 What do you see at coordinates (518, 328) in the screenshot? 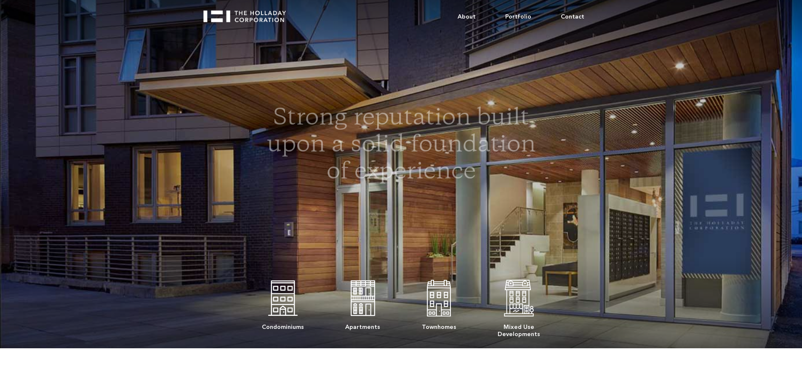
I see `div: Mixed Use Developments` at bounding box center [518, 328].